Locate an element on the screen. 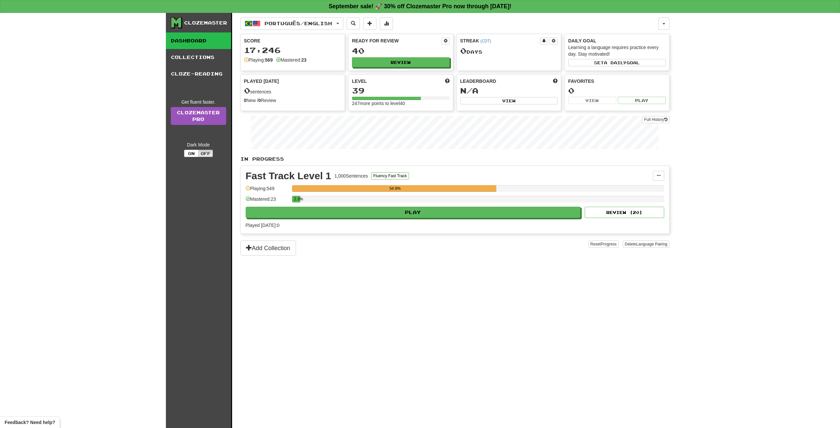 The height and width of the screenshot is (428, 840). div: Mastered: 23 is located at coordinates (267, 201).